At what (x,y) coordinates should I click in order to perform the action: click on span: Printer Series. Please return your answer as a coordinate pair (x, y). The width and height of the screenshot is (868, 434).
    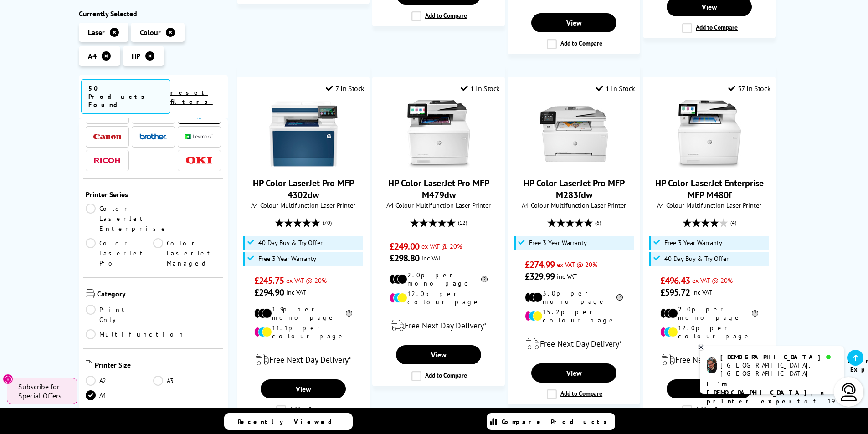
    Looking at the image, I should click on (153, 194).